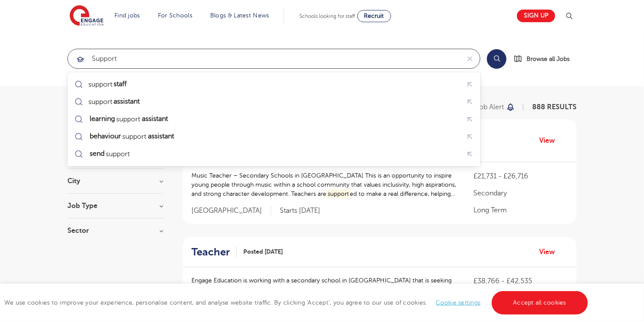 This screenshot has width=644, height=322. What do you see at coordinates (470, 84) in the screenshot?
I see `button: Fill query with "support staff"` at bounding box center [470, 84].